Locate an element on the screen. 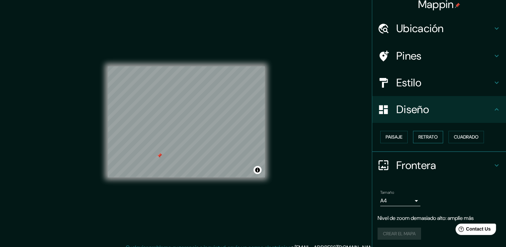 This screenshot has width=506, height=247. div: Pines is located at coordinates (439, 56).